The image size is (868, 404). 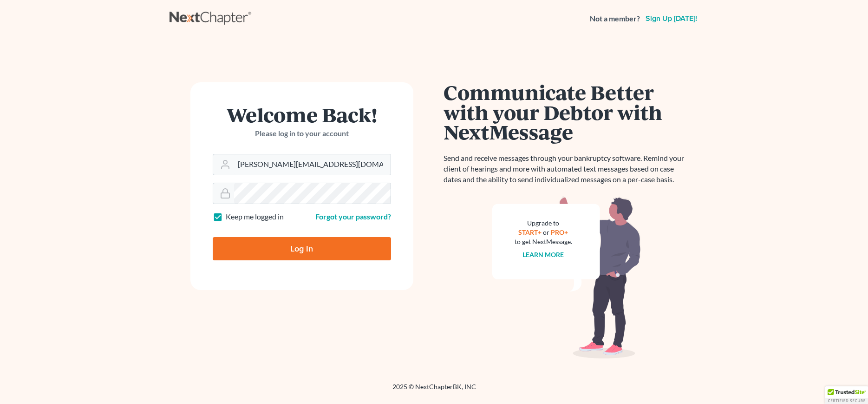 I want to click on img: nextmessage_bg-59042aed3d76b12b5cd301f8e5b87938c9018125f34e5fa2b7a6b67550977c72.svg, so click(x=567, y=277).